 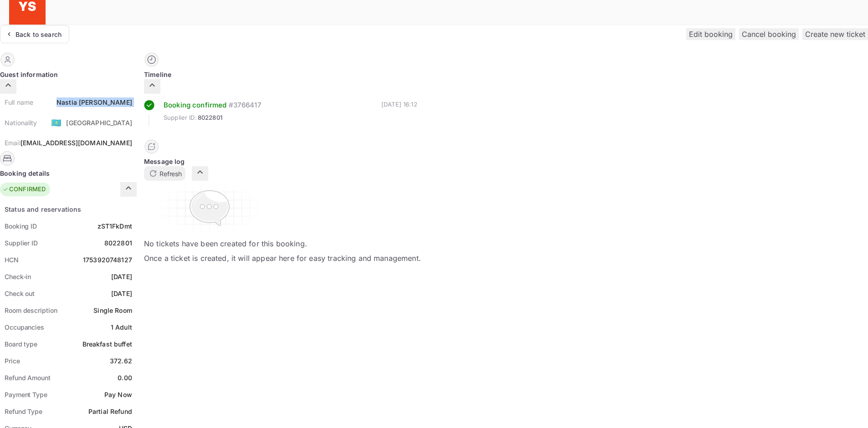 What do you see at coordinates (711, 34) in the screenshot?
I see `button: Edit booking` at bounding box center [711, 34].